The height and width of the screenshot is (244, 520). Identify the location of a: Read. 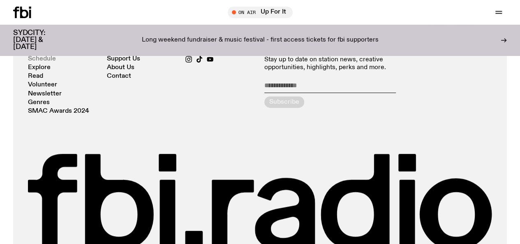
(35, 76).